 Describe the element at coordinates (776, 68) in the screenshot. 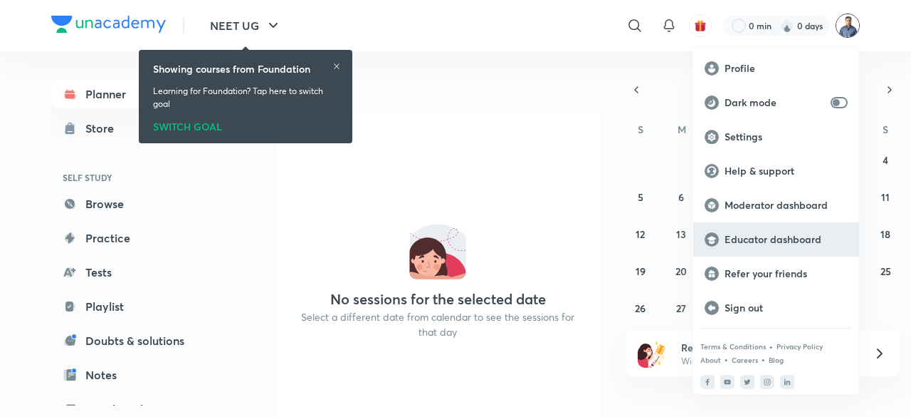

I see `a: Profile` at that location.